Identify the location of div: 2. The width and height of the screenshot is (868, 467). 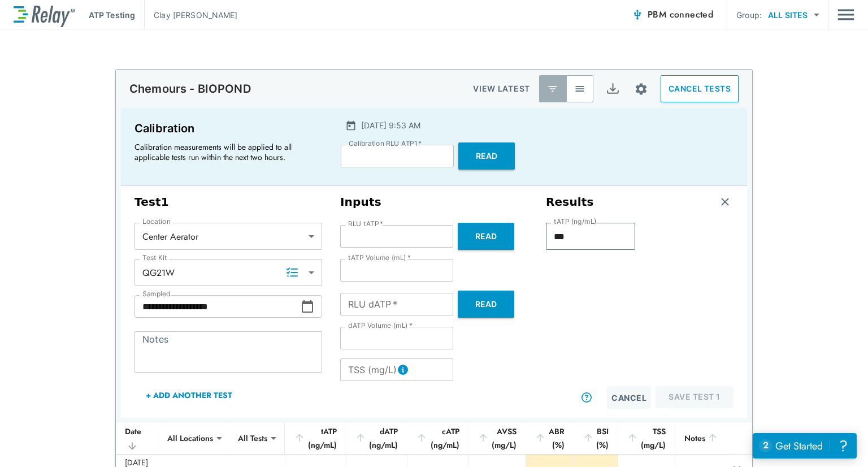
(12, 12).